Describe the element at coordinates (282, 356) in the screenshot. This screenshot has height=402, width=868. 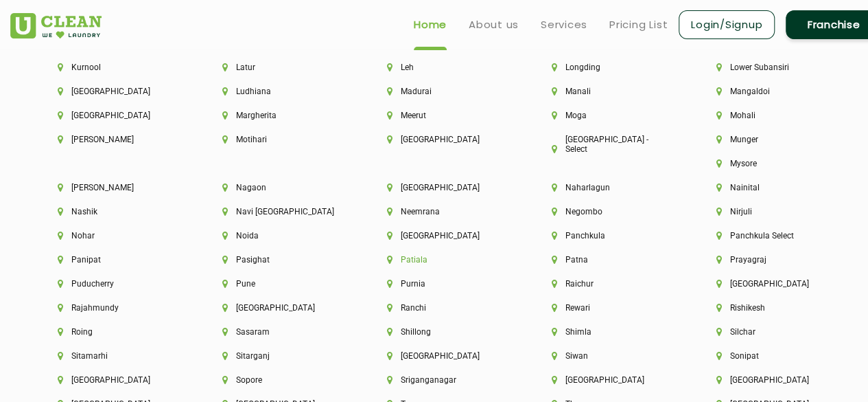
I see `li: Sitarganj` at that location.